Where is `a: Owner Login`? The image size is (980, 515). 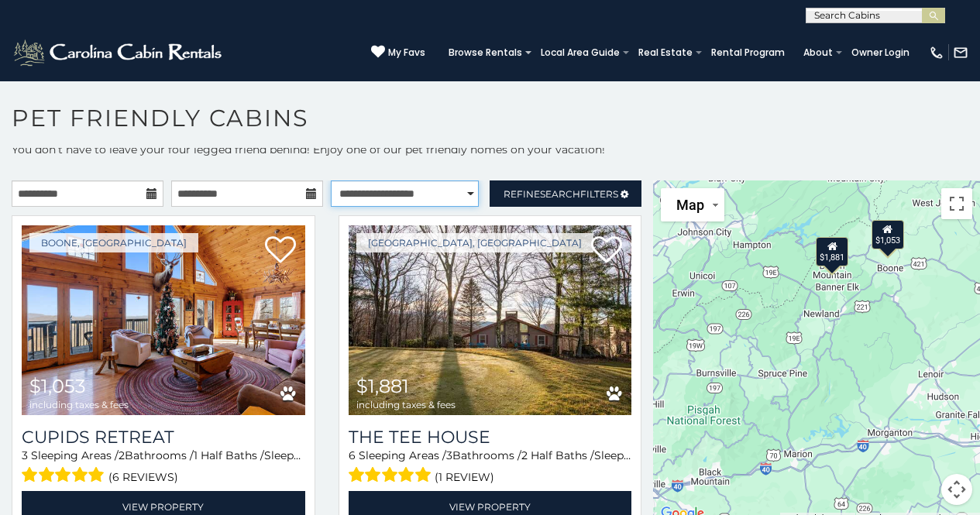
a: Owner Login is located at coordinates (880, 53).